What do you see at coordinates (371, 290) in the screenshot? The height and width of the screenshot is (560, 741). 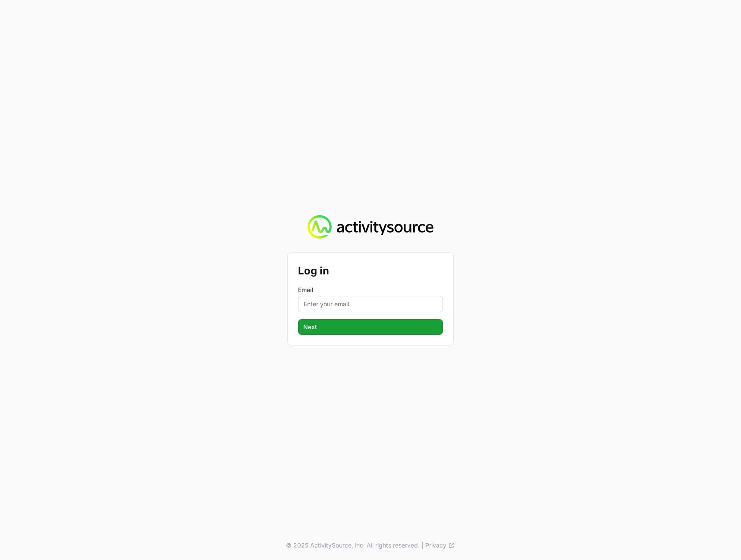 I see `label: Email` at bounding box center [371, 290].